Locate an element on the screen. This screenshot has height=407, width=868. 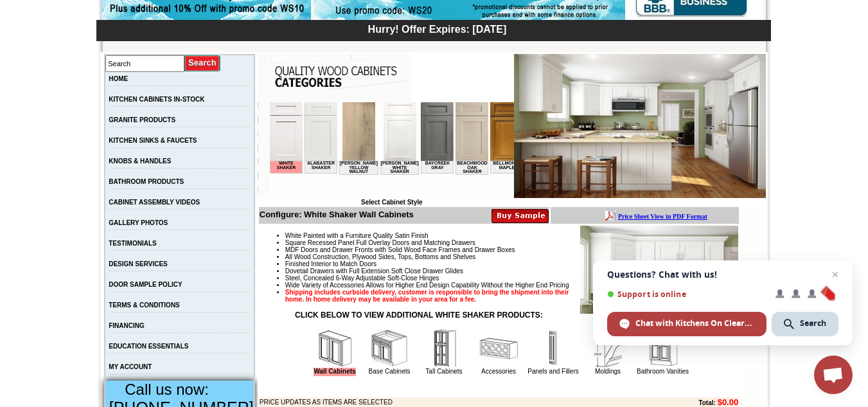
a: GALLERY PHOTOS is located at coordinates (138, 222).